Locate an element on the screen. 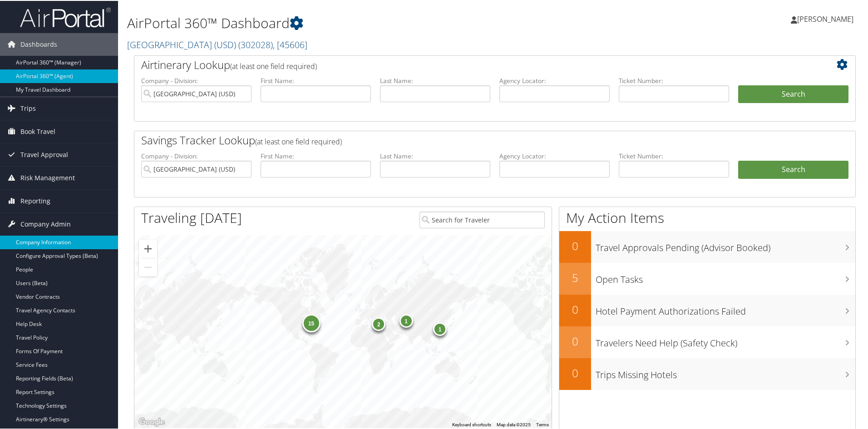 The image size is (868, 429). a: 0Travelers Need Help (Safety Check) is located at coordinates (708, 342).